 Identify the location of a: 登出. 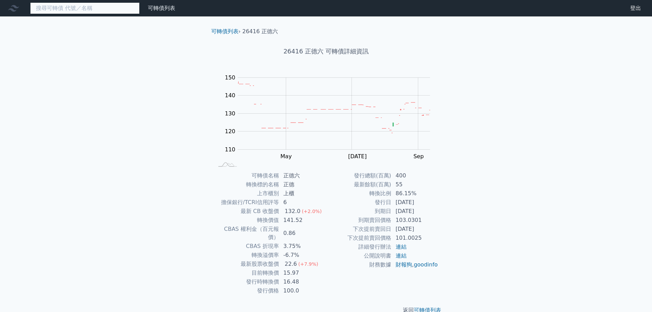
(636, 8).